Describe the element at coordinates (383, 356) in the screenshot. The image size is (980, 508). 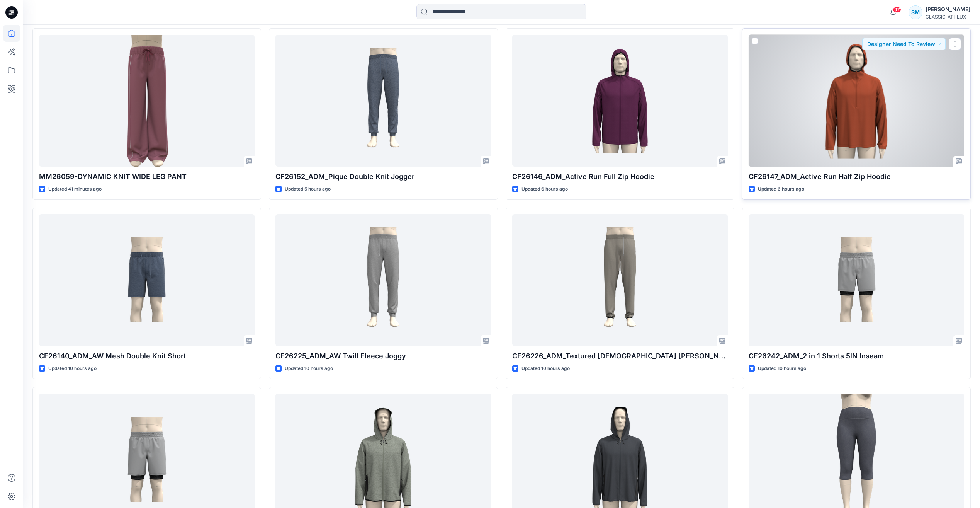
I see `p: CF26225_ADM_AW Twill Fleece Joggy` at that location.